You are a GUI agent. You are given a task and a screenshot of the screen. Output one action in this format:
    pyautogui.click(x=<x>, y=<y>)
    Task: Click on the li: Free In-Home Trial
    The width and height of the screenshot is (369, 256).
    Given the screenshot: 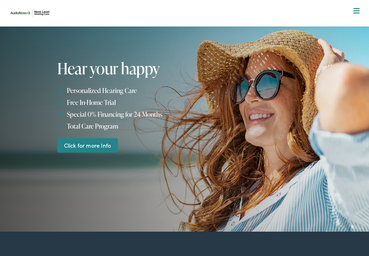 What is the action you would take?
    pyautogui.click(x=149, y=102)
    